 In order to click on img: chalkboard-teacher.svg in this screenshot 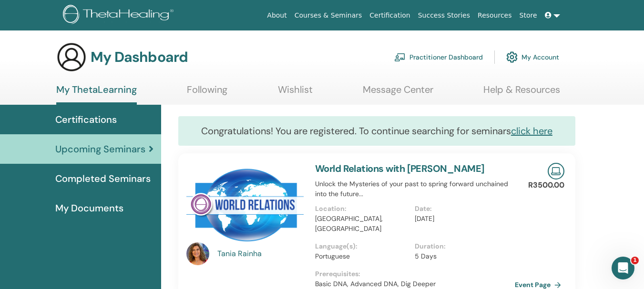, I will do `click(400, 57)`.